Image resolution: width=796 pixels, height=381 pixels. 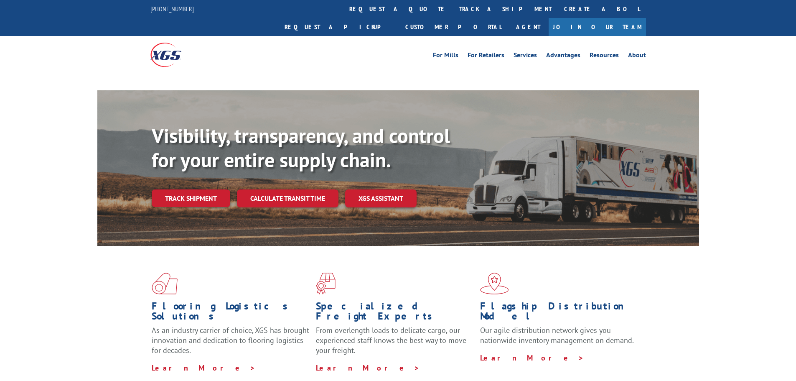 I want to click on a: Services, so click(x=525, y=56).